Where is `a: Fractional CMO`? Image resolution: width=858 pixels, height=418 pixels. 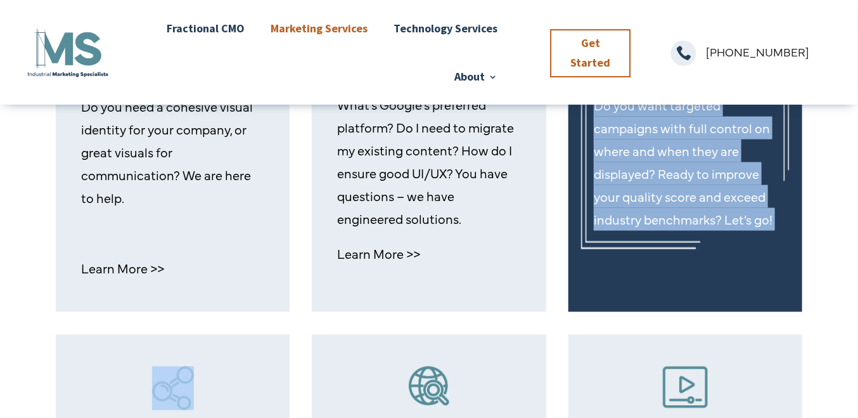 a: Fractional CMO is located at coordinates (206, 29).